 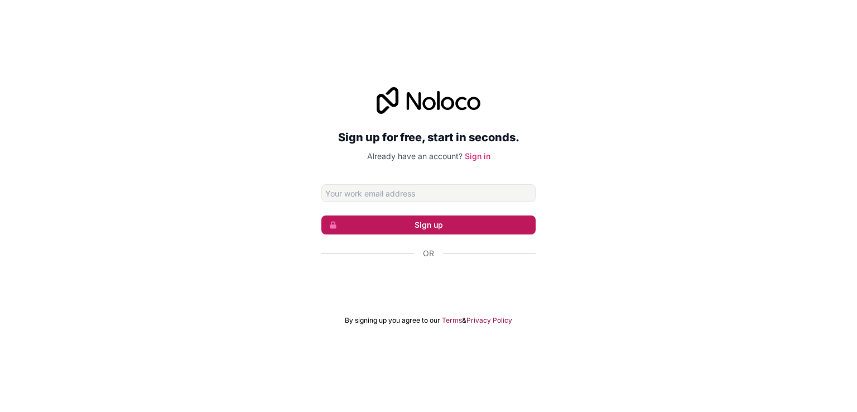 I want to click on a: Privacy Policy, so click(x=489, y=320).